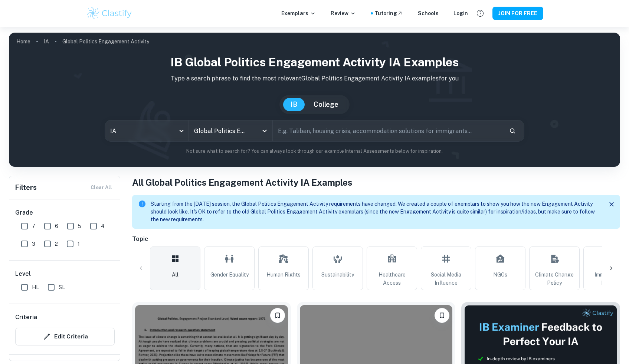 This screenshot has width=629, height=364. I want to click on a: Login, so click(460, 14).